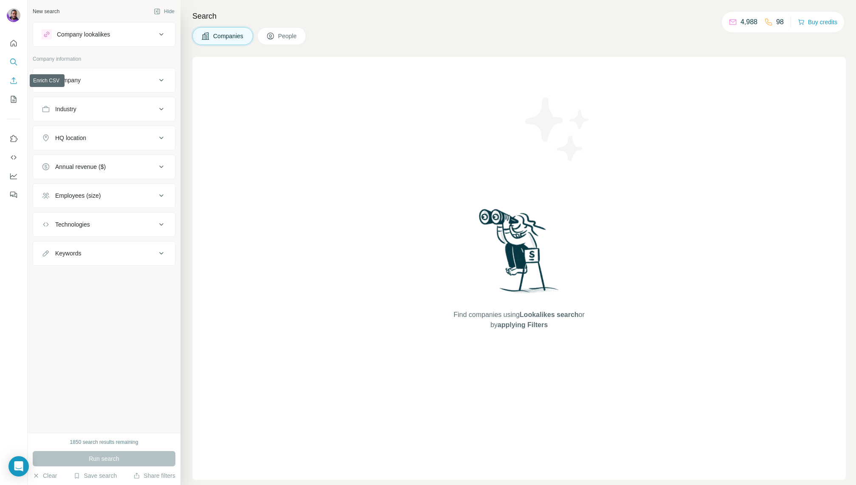  Describe the element at coordinates (73, 225) in the screenshot. I see `div: Technologies` at that location.